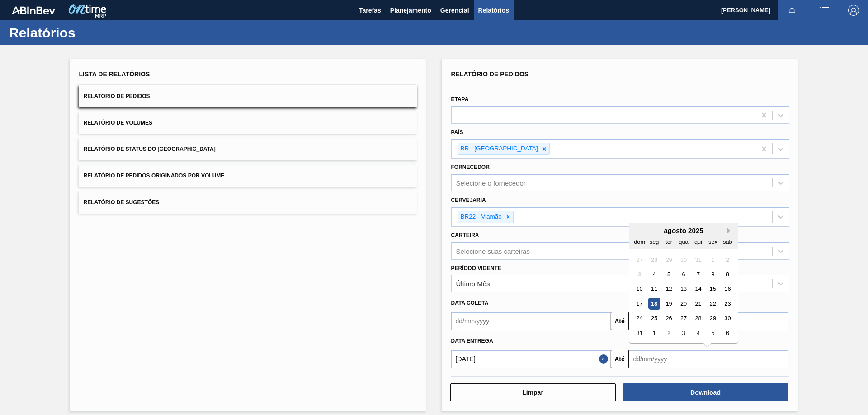 This screenshot has width=868, height=415. Describe the element at coordinates (653, 241) in the screenshot. I see `div: seg` at that location.